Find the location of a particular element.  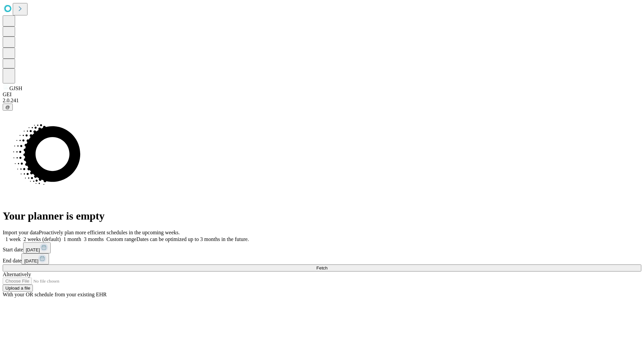

span: 1 month is located at coordinates (72, 239).